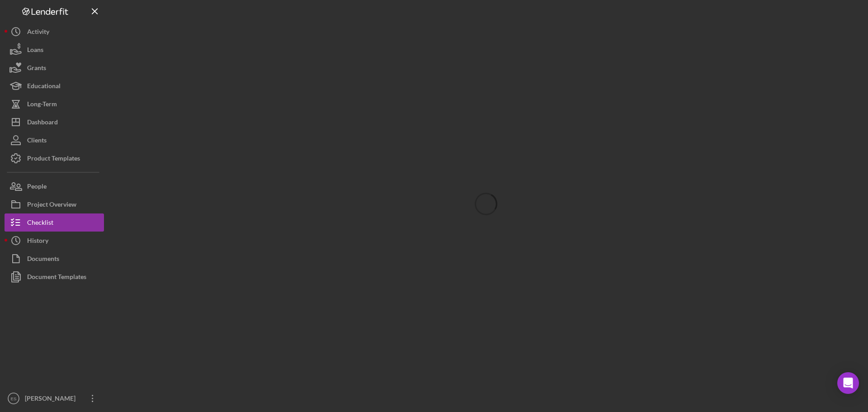 The height and width of the screenshot is (412, 868). I want to click on div: Loans, so click(35, 51).